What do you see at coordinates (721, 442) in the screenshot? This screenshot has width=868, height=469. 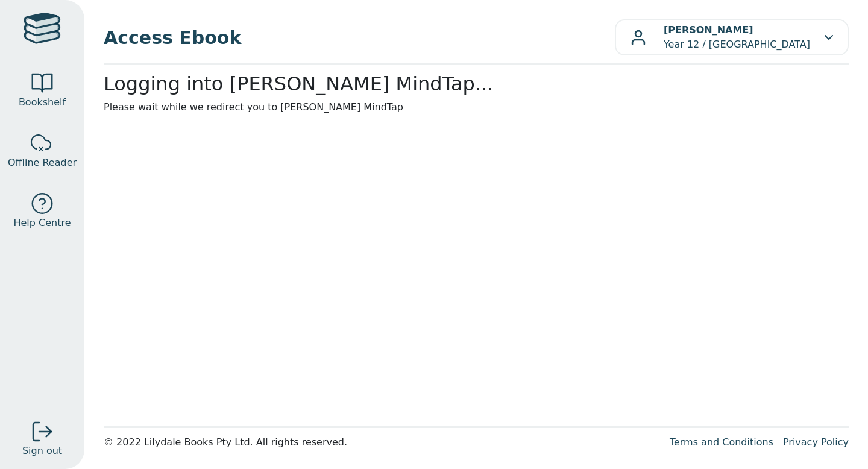 I see `a: Terms and Conditions` at bounding box center [721, 442].